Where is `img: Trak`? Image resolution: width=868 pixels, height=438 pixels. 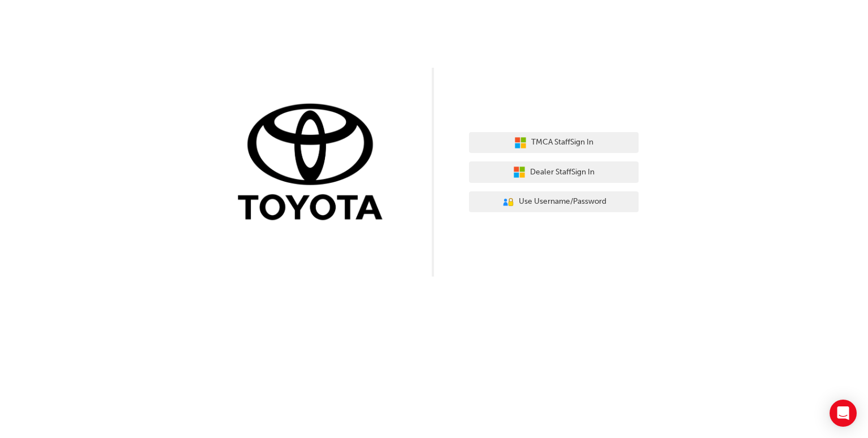 img: Trak is located at coordinates (314, 163).